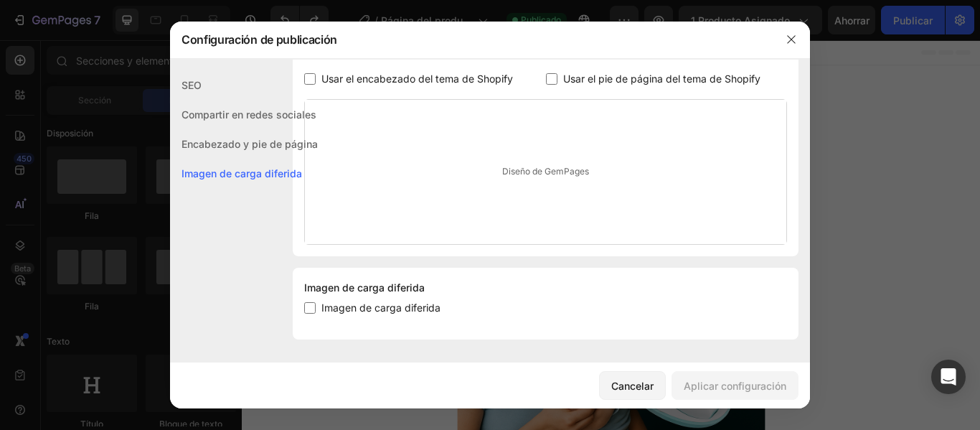  I want to click on font: Encabezado y pie de página, so click(250, 143).